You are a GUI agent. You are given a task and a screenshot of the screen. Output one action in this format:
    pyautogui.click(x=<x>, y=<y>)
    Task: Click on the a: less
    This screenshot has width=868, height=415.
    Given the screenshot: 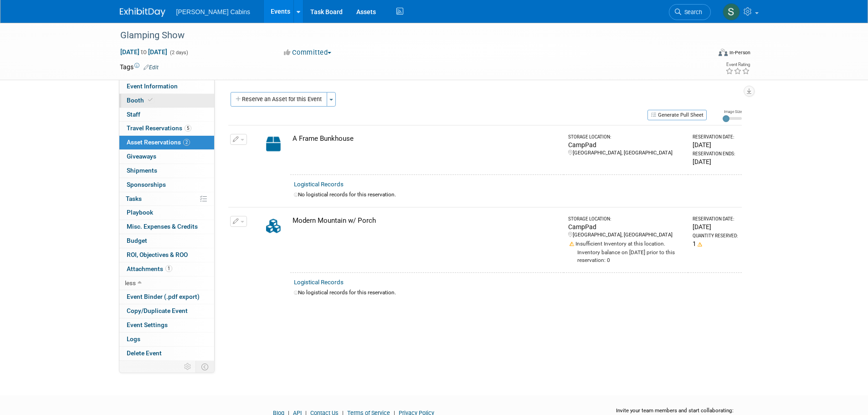 What is the action you would take?
    pyautogui.click(x=167, y=284)
    